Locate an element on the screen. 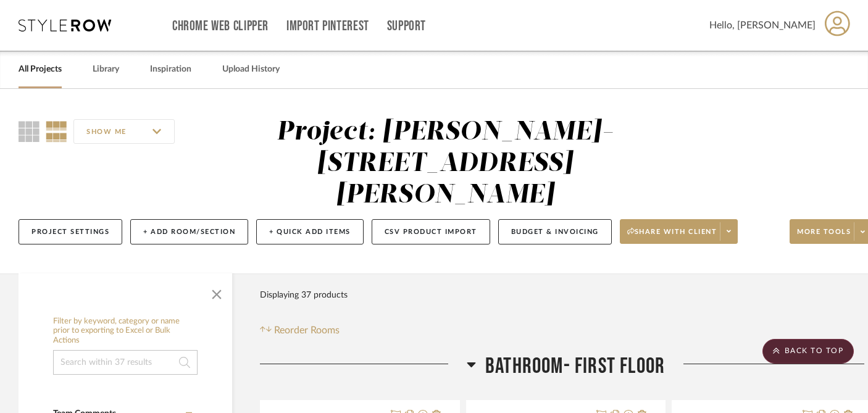 This screenshot has width=868, height=413. button: Close is located at coordinates (217, 292).